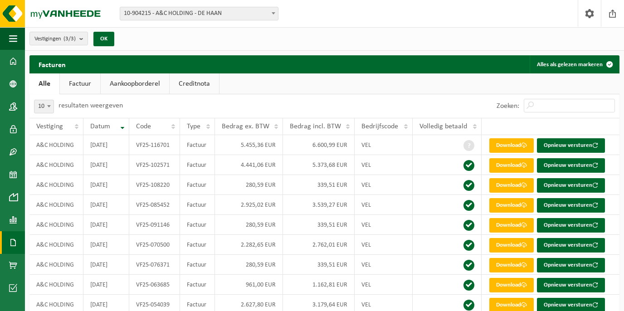  I want to click on a: Alle, so click(44, 84).